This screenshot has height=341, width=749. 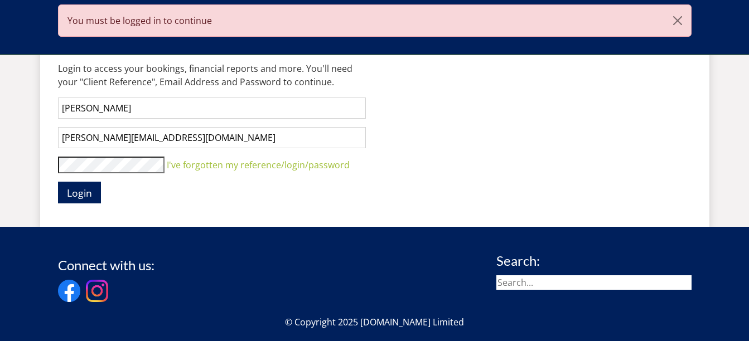 I want to click on span: Login, so click(x=79, y=193).